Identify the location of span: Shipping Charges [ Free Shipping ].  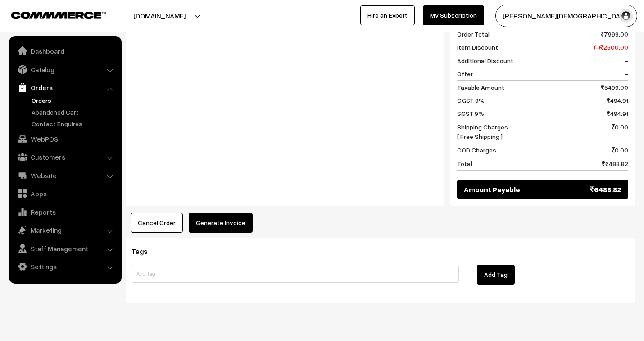
(482, 131).